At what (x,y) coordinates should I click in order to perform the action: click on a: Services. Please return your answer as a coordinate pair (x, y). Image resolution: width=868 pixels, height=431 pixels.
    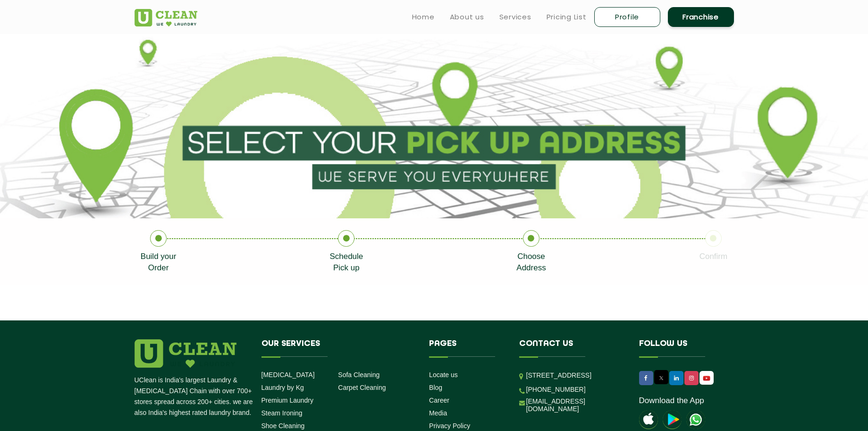
    Looking at the image, I should click on (516, 17).